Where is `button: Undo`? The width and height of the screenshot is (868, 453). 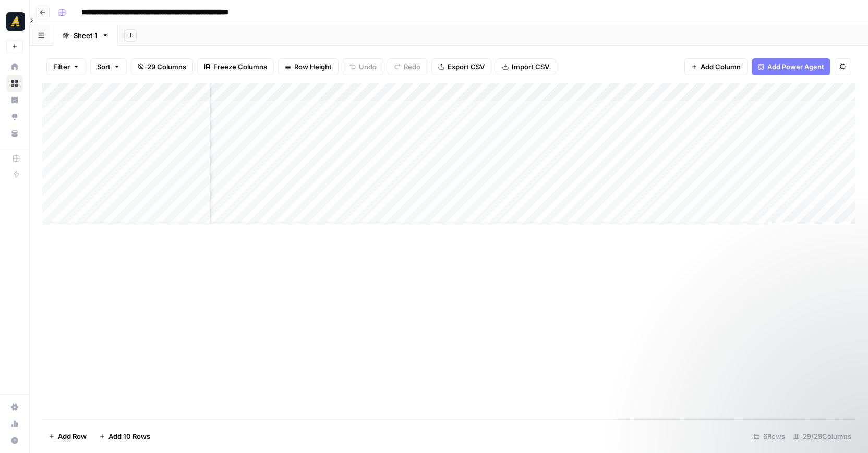 button: Undo is located at coordinates (363, 67).